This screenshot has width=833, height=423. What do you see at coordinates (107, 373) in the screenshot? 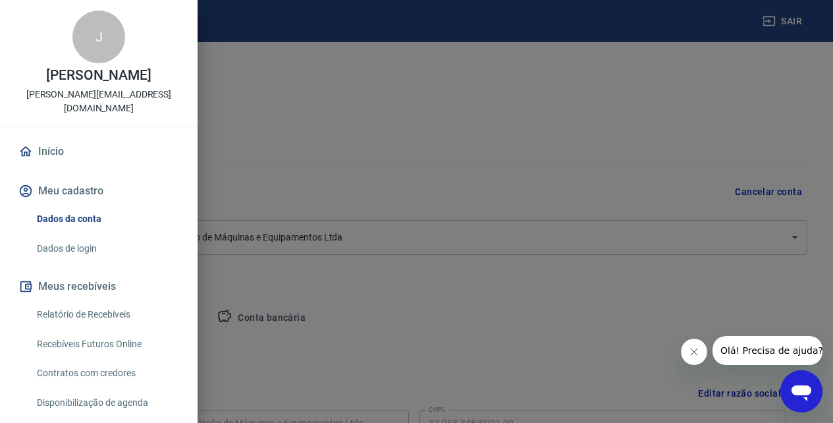
I see `a: Contratos com credores` at bounding box center [107, 373].